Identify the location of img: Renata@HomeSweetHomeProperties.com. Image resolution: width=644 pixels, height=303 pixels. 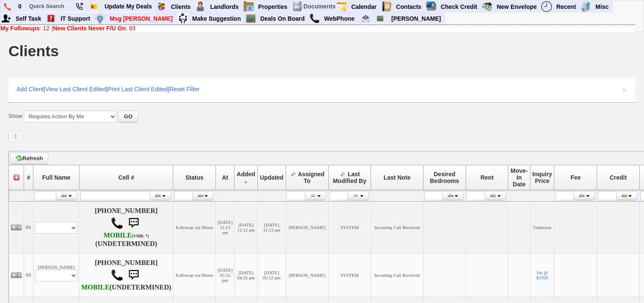
(365, 18).